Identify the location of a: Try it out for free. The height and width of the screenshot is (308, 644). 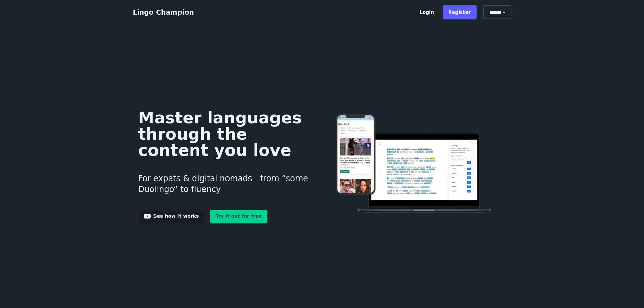
(239, 216).